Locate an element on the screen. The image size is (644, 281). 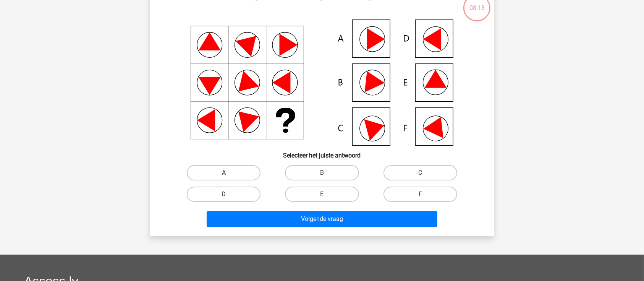
label: D is located at coordinates (223, 194).